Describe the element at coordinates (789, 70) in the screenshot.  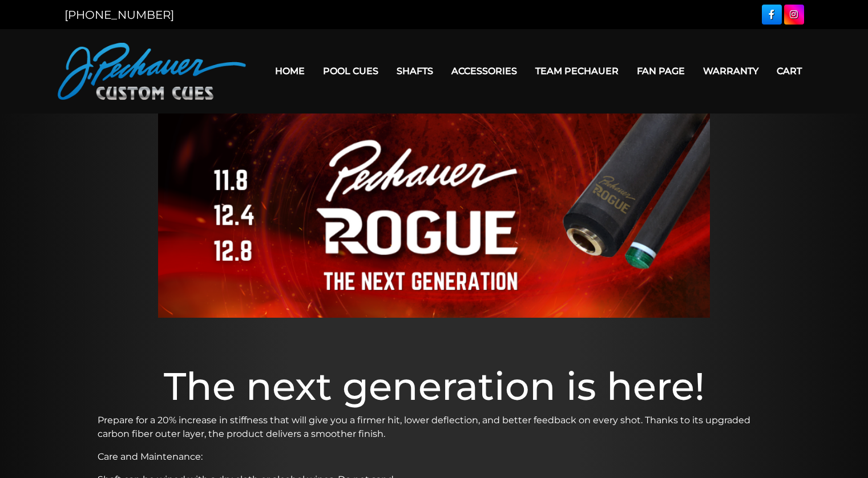
I see `a: Cart` at that location.